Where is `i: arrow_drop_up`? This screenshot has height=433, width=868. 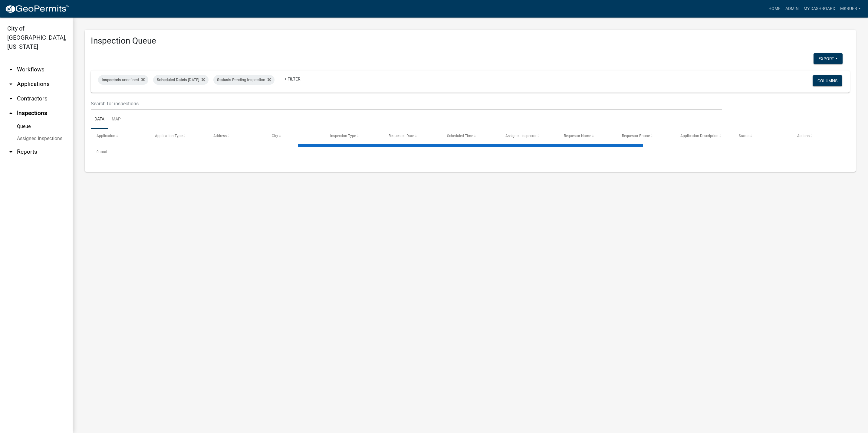 i: arrow_drop_up is located at coordinates (11, 113).